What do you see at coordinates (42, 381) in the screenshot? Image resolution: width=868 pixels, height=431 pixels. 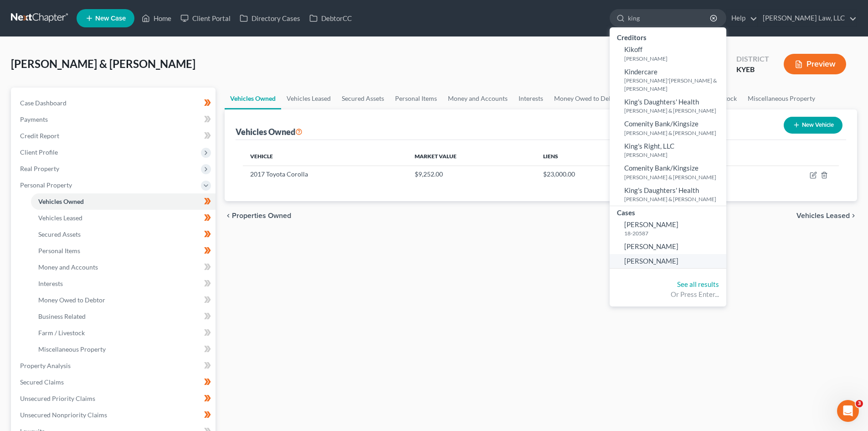 I see `span: Secured Claims` at bounding box center [42, 381].